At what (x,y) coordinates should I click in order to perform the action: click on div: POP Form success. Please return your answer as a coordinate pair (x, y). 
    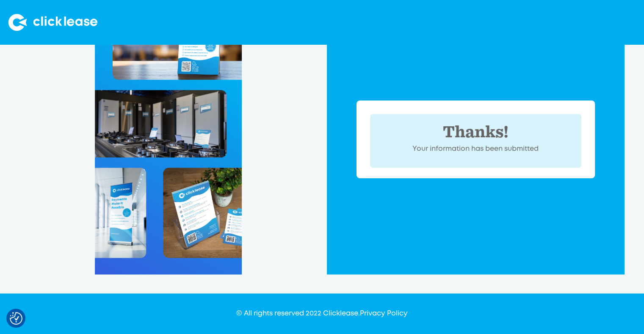
    Looking at the image, I should click on (475, 141).